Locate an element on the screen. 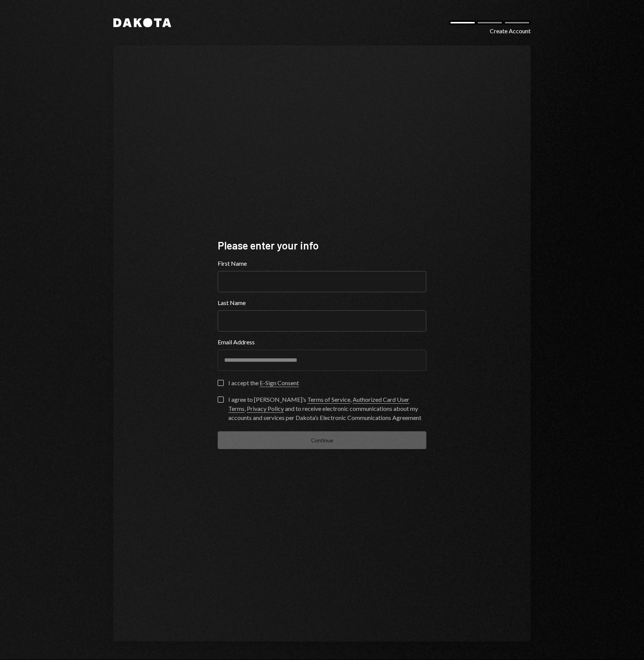 Image resolution: width=644 pixels, height=660 pixels. button: I accept the E-Sign Consent is located at coordinates (221, 383).